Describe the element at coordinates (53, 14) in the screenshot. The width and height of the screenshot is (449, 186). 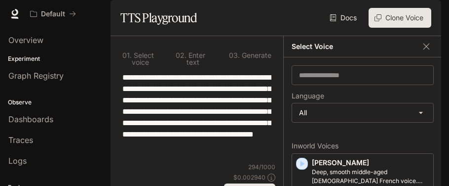
I see `p: Default` at that location.